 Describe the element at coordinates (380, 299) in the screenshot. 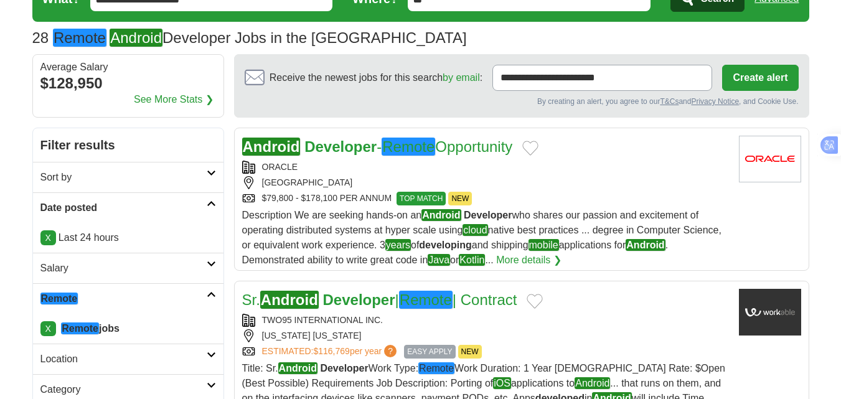

I see `a: Sr.Android Developer|Remote| Contract` at that location.